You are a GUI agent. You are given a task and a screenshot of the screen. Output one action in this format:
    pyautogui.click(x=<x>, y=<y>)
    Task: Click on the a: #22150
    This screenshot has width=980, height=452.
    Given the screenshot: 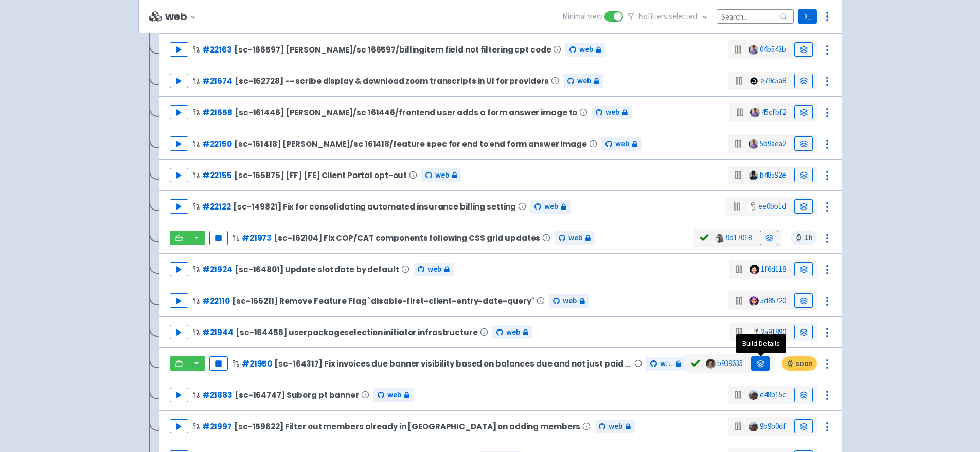 What is the action you would take?
    pyautogui.click(x=217, y=143)
    